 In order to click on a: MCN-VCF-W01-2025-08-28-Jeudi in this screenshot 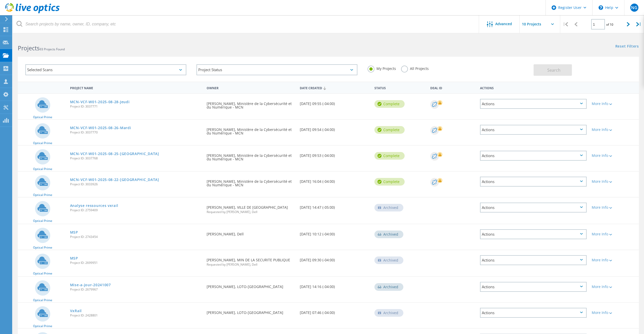, I will do `click(100, 102)`.